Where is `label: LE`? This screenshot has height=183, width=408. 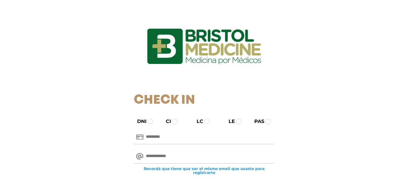 label: LE is located at coordinates (229, 122).